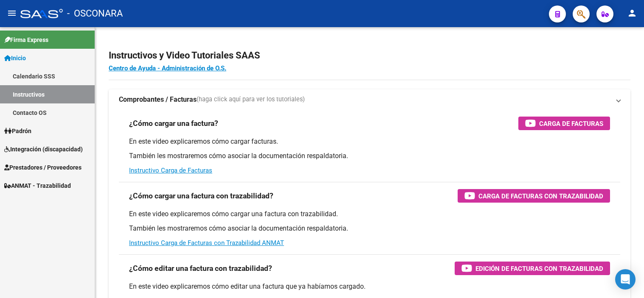 This screenshot has height=298, width=644. I want to click on button: Edición de Facturas con Trazabilidad, so click(533, 269).